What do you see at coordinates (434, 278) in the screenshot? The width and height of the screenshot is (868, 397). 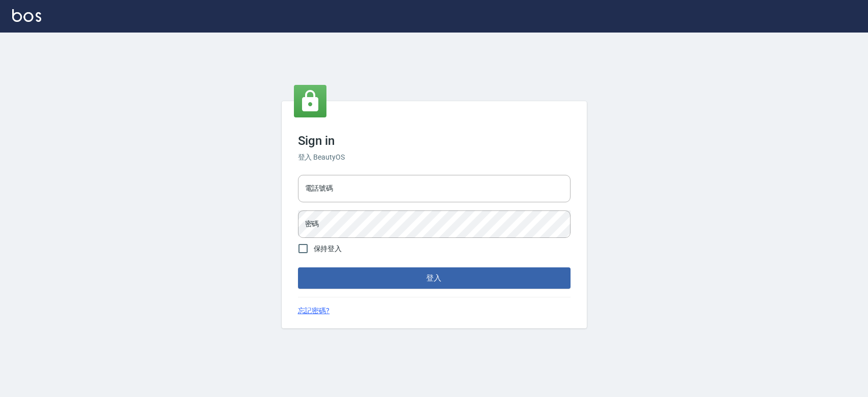 I see `button: 登入` at bounding box center [434, 278].